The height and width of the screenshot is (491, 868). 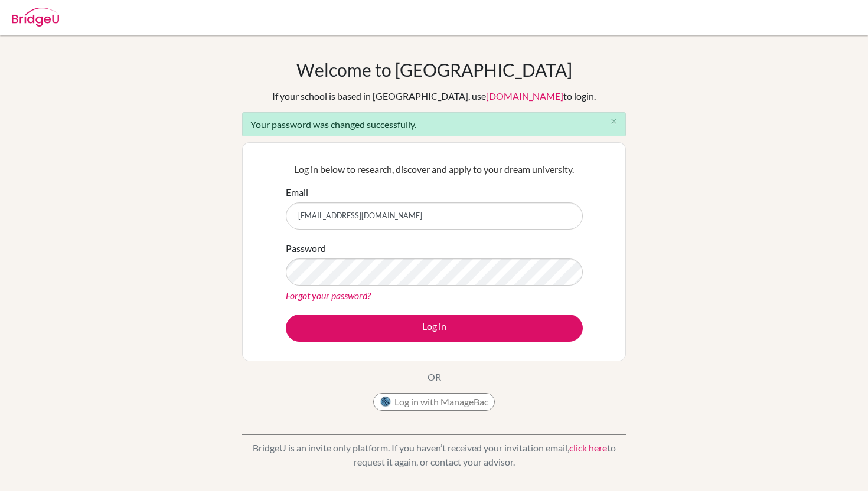 What do you see at coordinates (434, 124) in the screenshot?
I see `div: Your password was changed successfully.` at bounding box center [434, 124].